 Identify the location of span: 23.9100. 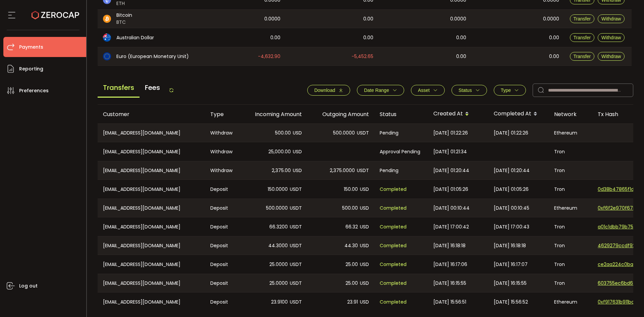
(280, 302).